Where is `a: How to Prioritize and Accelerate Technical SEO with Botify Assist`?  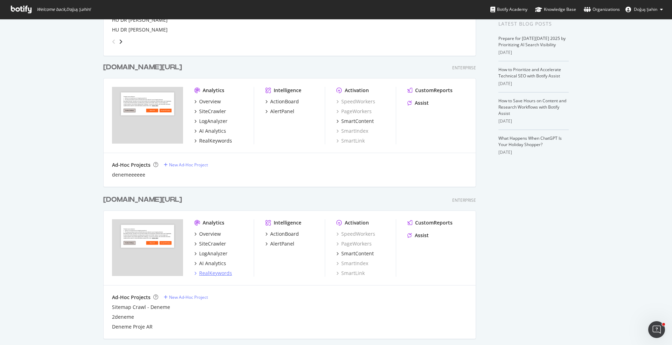 a: How to Prioritize and Accelerate Technical SEO with Botify Assist is located at coordinates (530, 72).